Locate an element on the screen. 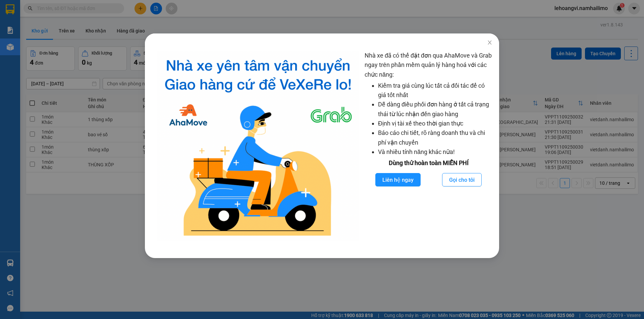 Image resolution: width=644 pixels, height=319 pixels. span: Liên hệ ngay is located at coordinates (398, 180).